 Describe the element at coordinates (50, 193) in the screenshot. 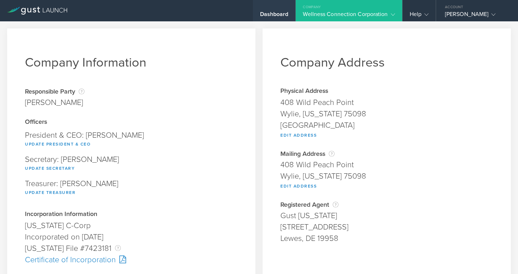

I see `button: Update Treasurer` at that location.